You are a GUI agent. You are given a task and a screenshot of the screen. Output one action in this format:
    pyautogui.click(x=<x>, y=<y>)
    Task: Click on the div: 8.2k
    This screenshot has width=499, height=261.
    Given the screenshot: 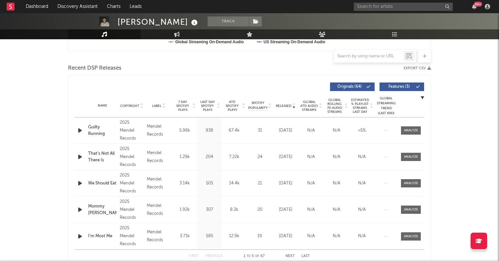 What is the action you would take?
    pyautogui.click(x=234, y=210)
    